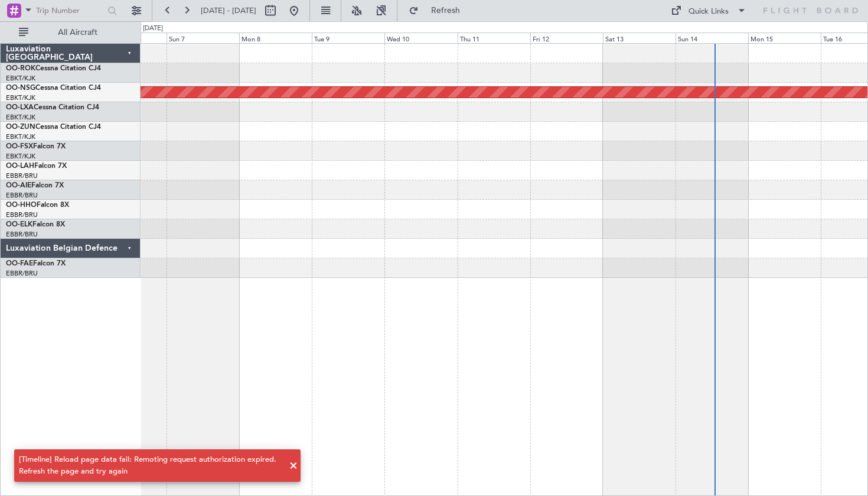 The width and height of the screenshot is (868, 496). I want to click on span: OO-LXA, so click(19, 108).